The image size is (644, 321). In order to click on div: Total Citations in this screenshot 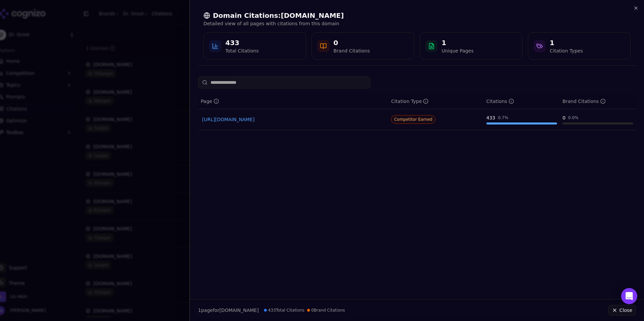, I will do `click(242, 51)`.